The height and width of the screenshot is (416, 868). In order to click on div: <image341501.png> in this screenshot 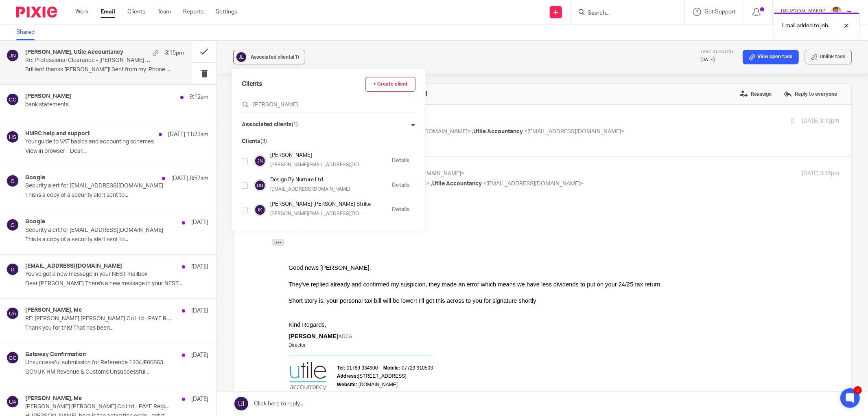, I will do `click(301, 390)`.